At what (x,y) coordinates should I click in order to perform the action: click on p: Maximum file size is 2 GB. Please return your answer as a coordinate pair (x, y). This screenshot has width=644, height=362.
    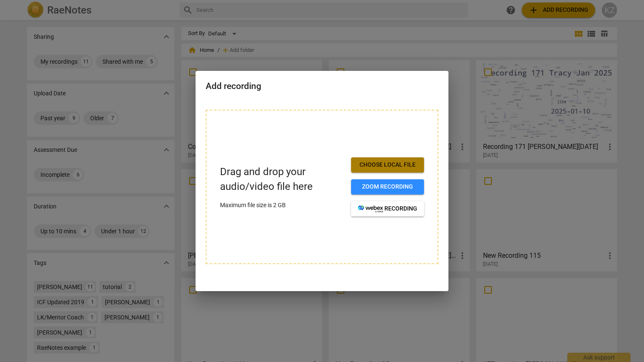
    Looking at the image, I should click on (282, 205).